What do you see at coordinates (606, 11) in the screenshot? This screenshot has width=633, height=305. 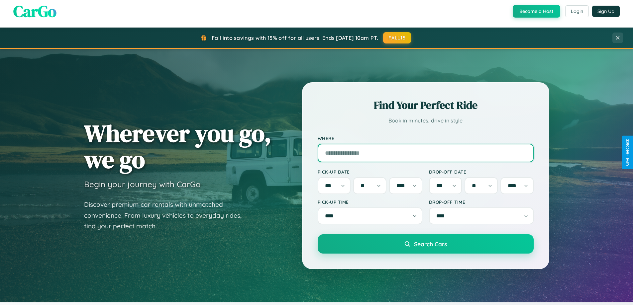 I see `button: Sign Up` at bounding box center [606, 11].